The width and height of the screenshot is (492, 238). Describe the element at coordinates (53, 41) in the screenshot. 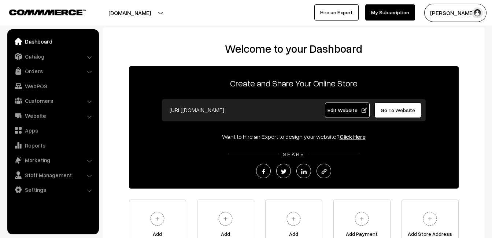

I see `a: Dashboard` at that location.